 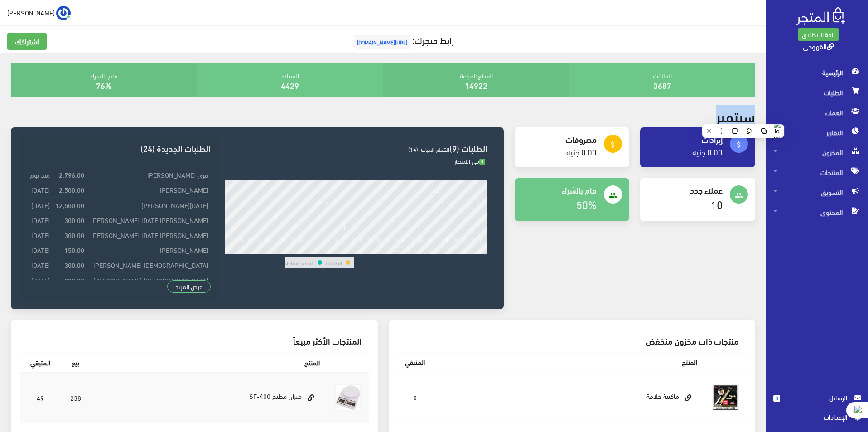 What do you see at coordinates (817, 72) in the screenshot?
I see `span: الرئيسية` at bounding box center [817, 72].